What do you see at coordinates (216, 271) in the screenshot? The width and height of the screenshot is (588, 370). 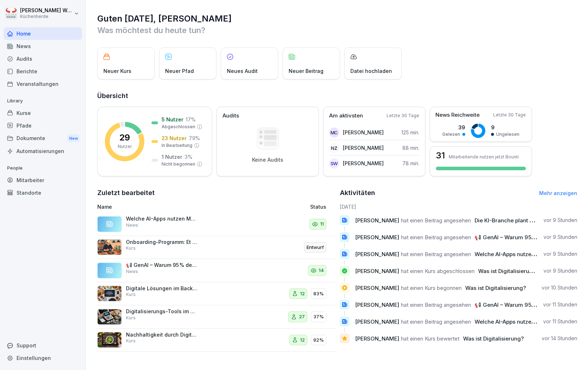 I see `a: 📢 GenAI – Warum 95 % der Unternehmen scheitern (und wie du es besser machst) Ein aktueller Berich...` at bounding box center [216, 271].